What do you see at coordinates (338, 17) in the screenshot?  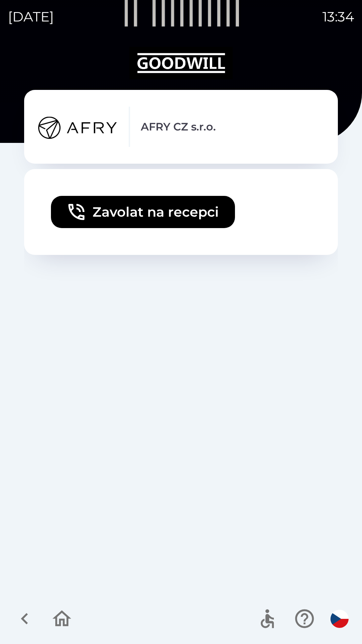 I see `p: 13:34` at bounding box center [338, 17].